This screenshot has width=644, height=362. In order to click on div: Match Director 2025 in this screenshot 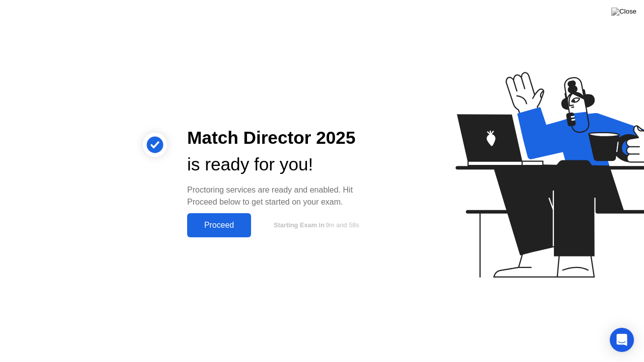, I will do `click(281, 137)`.